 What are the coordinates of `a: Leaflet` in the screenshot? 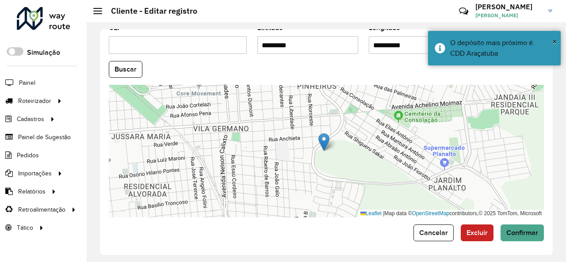 It's located at (371, 214).